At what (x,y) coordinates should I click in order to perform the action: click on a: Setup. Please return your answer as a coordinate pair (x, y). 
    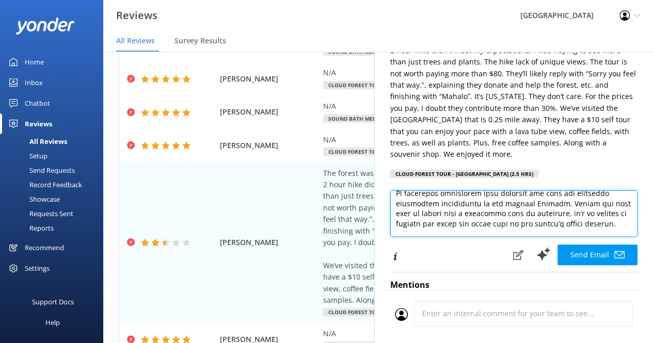
    Looking at the image, I should click on (55, 156).